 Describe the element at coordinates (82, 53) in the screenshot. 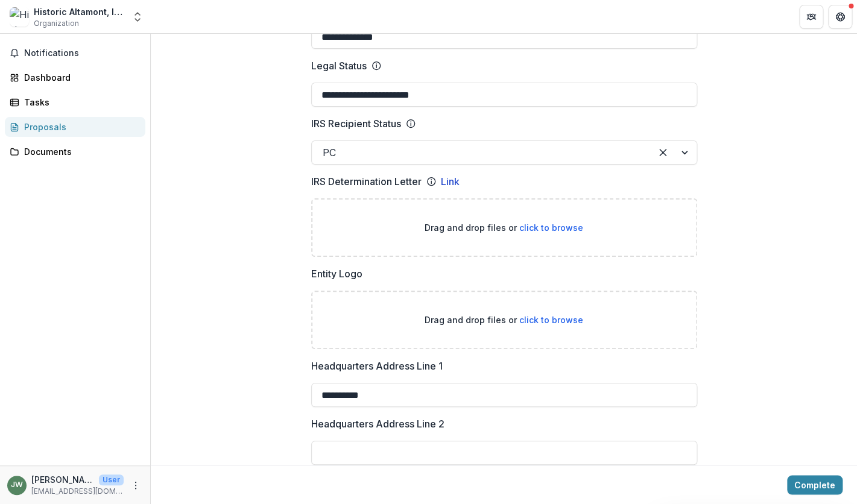

I see `span: Notifications` at that location.